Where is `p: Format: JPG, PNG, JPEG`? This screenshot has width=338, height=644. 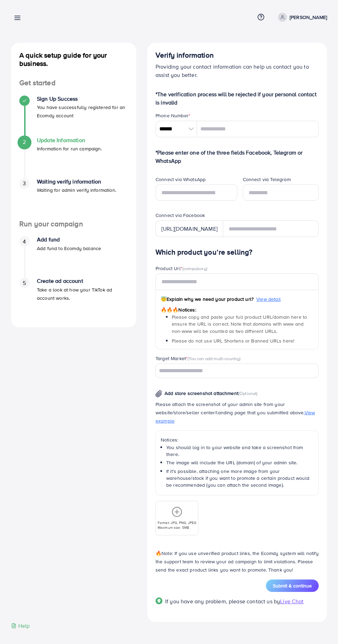 p: Format: JPG, PNG, JPEG is located at coordinates (177, 522).